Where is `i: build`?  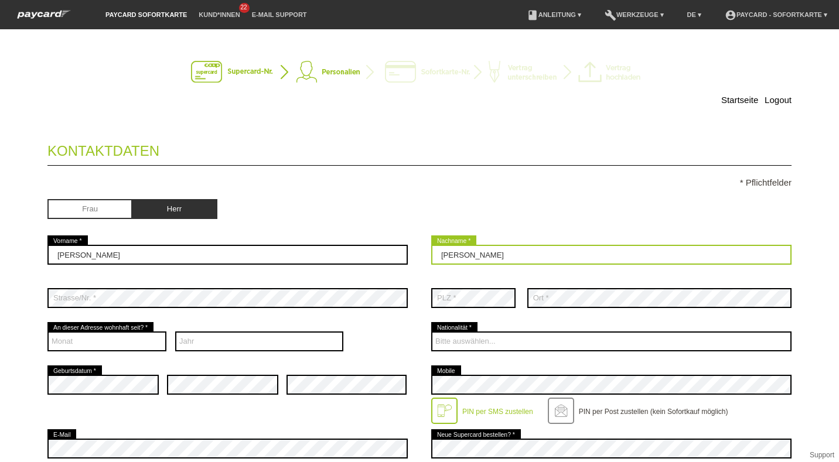 i: build is located at coordinates (610, 15).